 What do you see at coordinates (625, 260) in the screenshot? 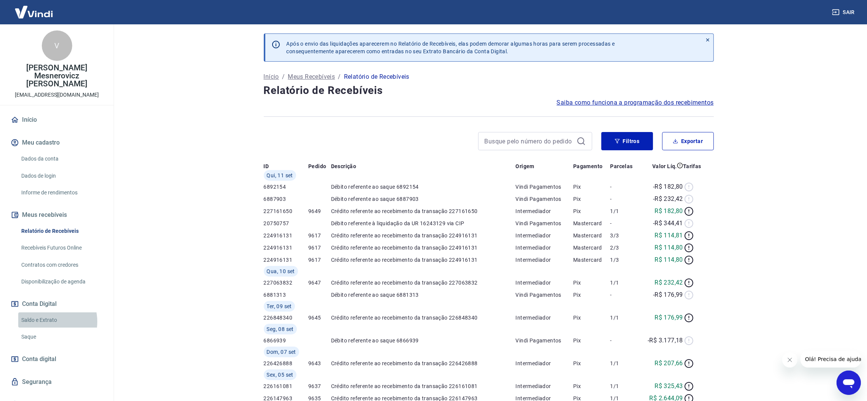
I see `p: 1/3` at bounding box center [625, 260].